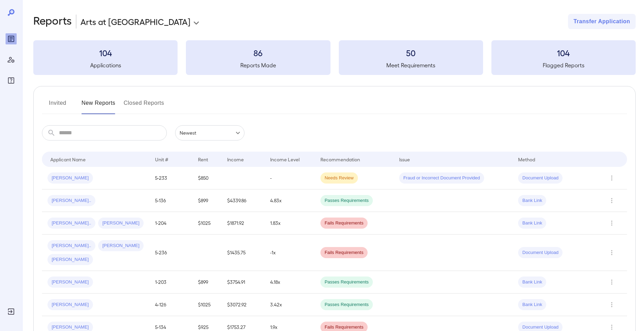  I want to click on td: 5-233, so click(171, 178).